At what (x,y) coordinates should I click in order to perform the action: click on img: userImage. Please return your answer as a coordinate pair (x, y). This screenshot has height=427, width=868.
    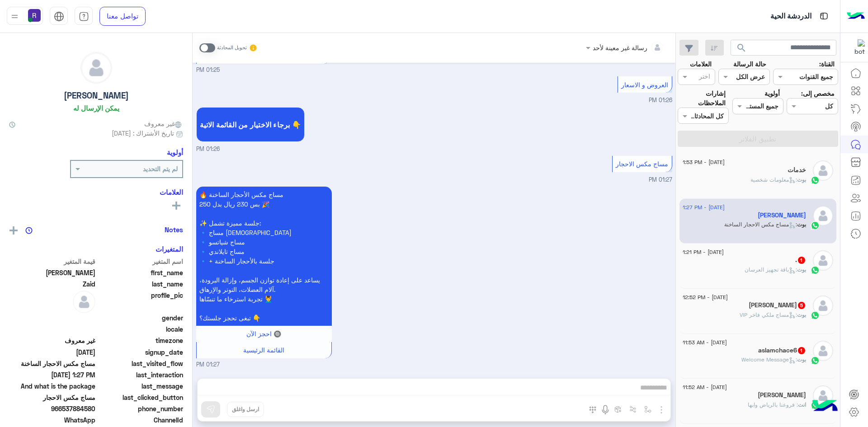
    Looking at the image, I should click on (34, 15).